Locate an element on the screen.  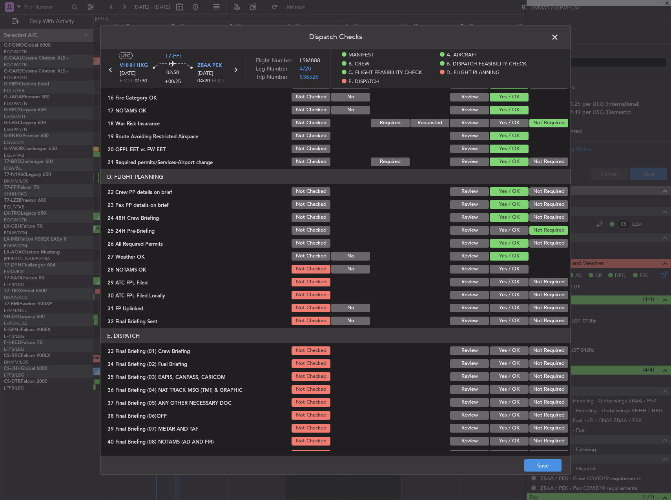
button: Save is located at coordinates (542, 466).